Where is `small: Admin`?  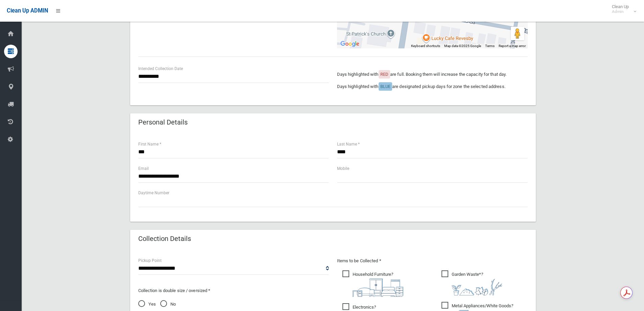 small: Admin is located at coordinates (620, 12).